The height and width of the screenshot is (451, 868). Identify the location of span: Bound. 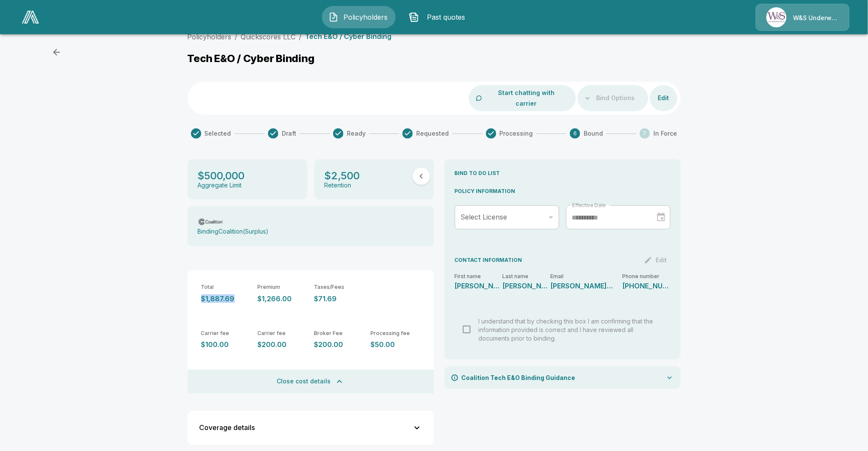
(593, 134).